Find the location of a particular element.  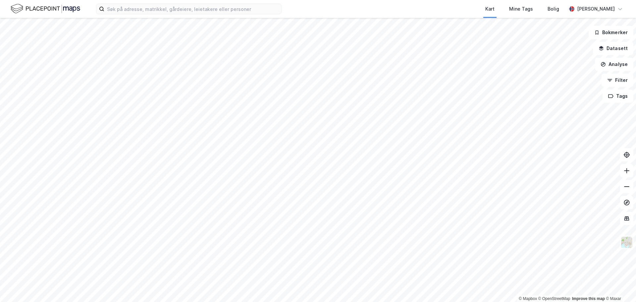

div: Kontrollprogram for chat is located at coordinates (619, 286).